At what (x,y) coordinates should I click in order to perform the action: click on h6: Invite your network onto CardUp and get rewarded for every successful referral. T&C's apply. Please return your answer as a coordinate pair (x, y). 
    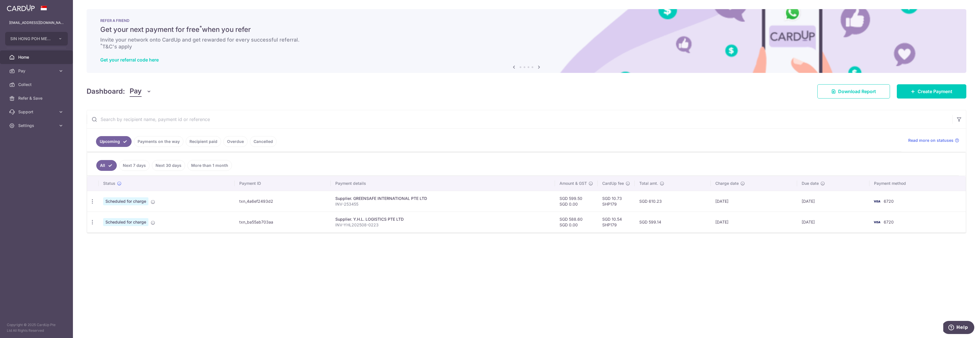
    Looking at the image, I should click on (527, 43).